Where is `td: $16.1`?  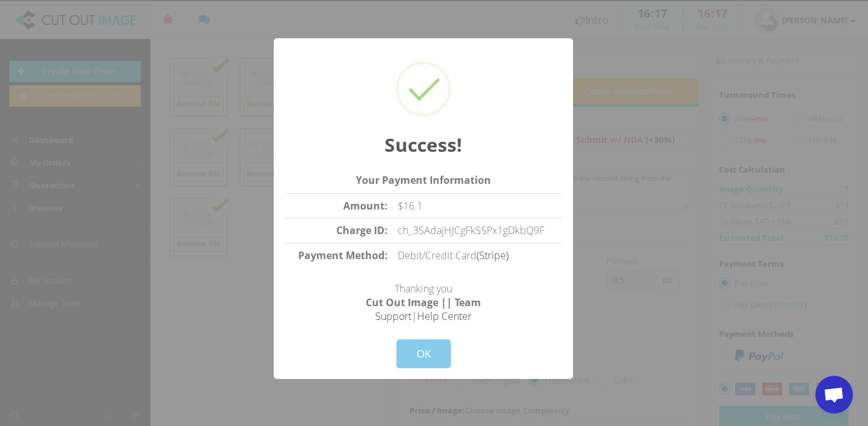
td: $16.1 is located at coordinates (477, 205).